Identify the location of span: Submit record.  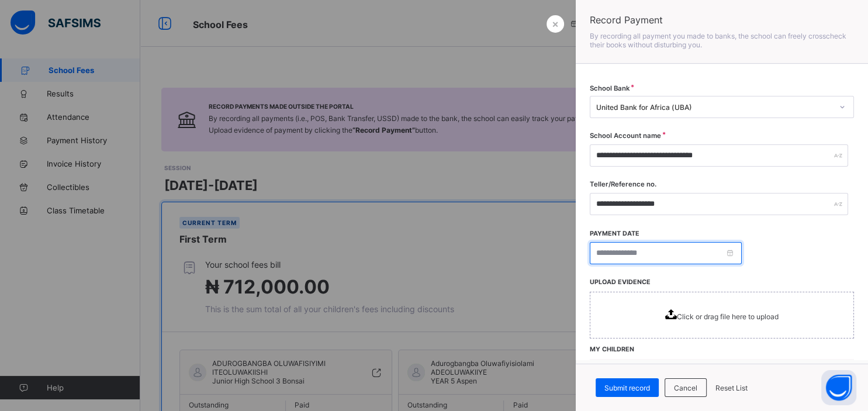
(627, 388).